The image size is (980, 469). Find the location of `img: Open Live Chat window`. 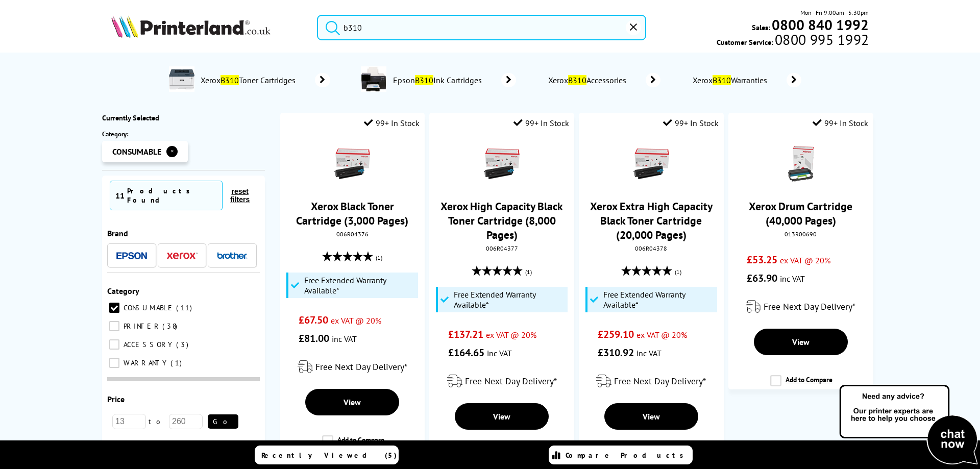

img: Open Live Chat window is located at coordinates (908, 425).